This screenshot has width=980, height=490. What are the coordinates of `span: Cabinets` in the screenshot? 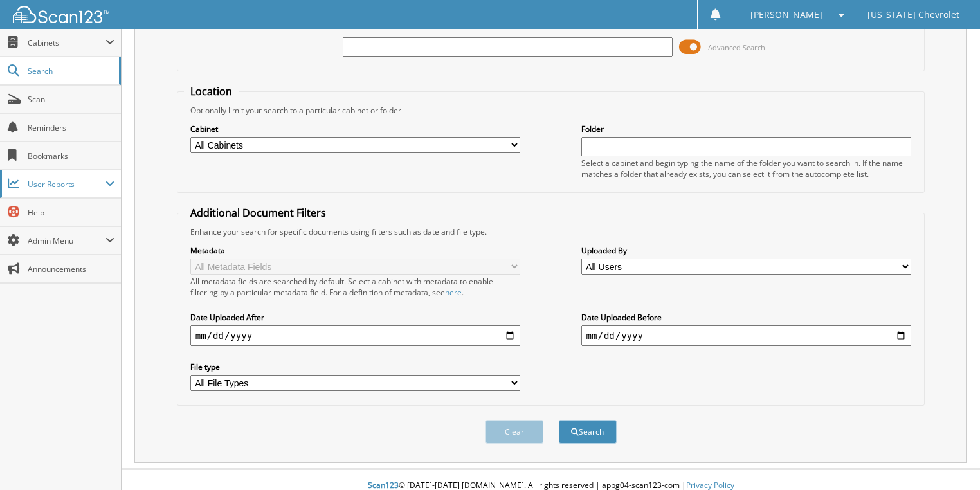 It's located at (66, 42).